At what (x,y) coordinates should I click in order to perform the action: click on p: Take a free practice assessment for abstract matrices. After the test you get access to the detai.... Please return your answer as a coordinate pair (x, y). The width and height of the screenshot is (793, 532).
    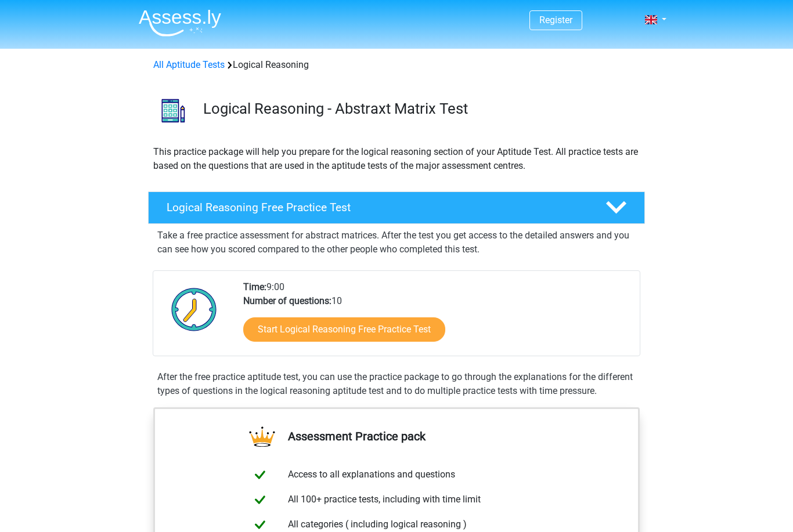
    Looking at the image, I should click on (397, 243).